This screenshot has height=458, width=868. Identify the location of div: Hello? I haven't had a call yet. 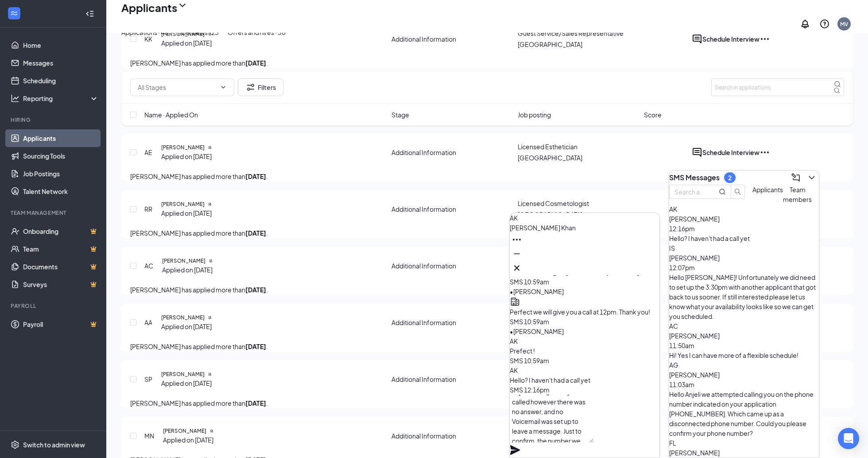
(744, 238).